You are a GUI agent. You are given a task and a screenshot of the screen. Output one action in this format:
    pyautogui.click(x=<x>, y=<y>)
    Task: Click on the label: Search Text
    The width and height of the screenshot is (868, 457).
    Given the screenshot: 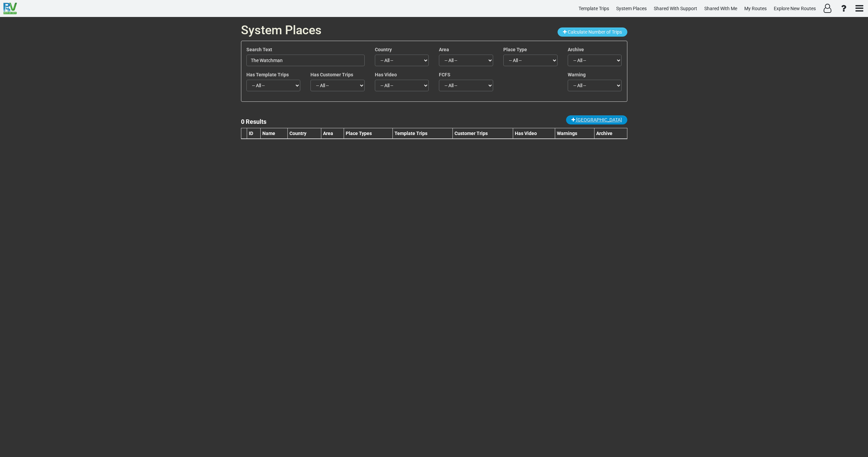 What is the action you would take?
    pyautogui.click(x=259, y=49)
    